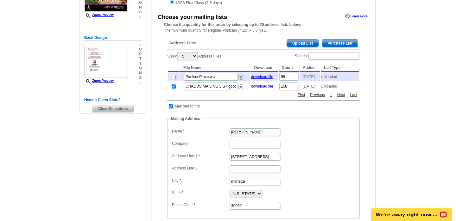  What do you see at coordinates (356, 16) in the screenshot?
I see `a: Learn more` at bounding box center [356, 16].